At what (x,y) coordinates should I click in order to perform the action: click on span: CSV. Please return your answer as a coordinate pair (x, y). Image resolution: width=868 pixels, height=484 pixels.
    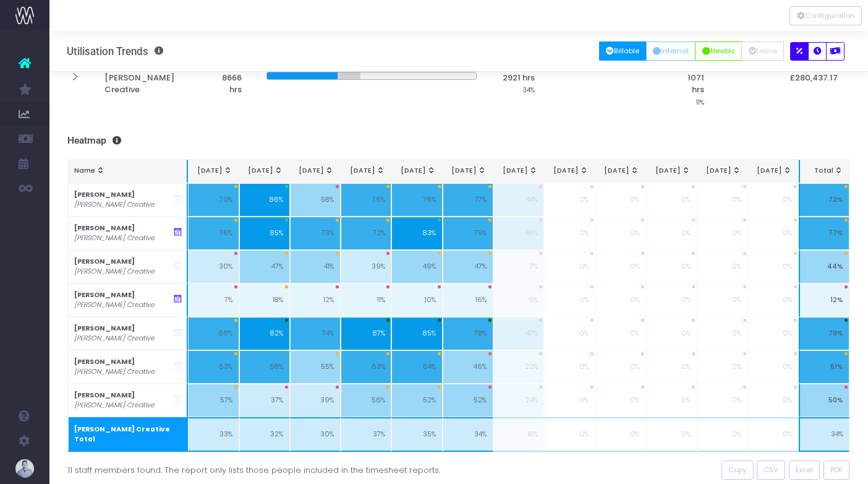
    Looking at the image, I should click on (771, 470).